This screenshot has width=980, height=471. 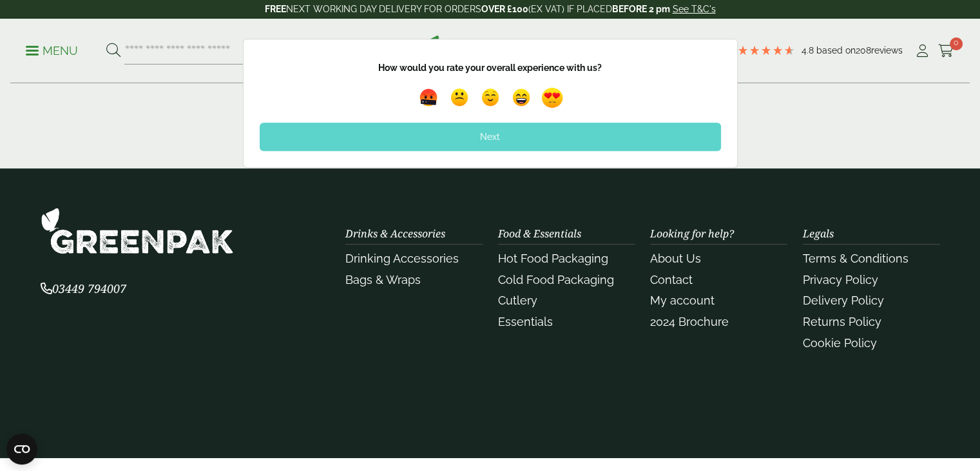 What do you see at coordinates (83, 289) in the screenshot?
I see `a: 03449 794007` at bounding box center [83, 289].